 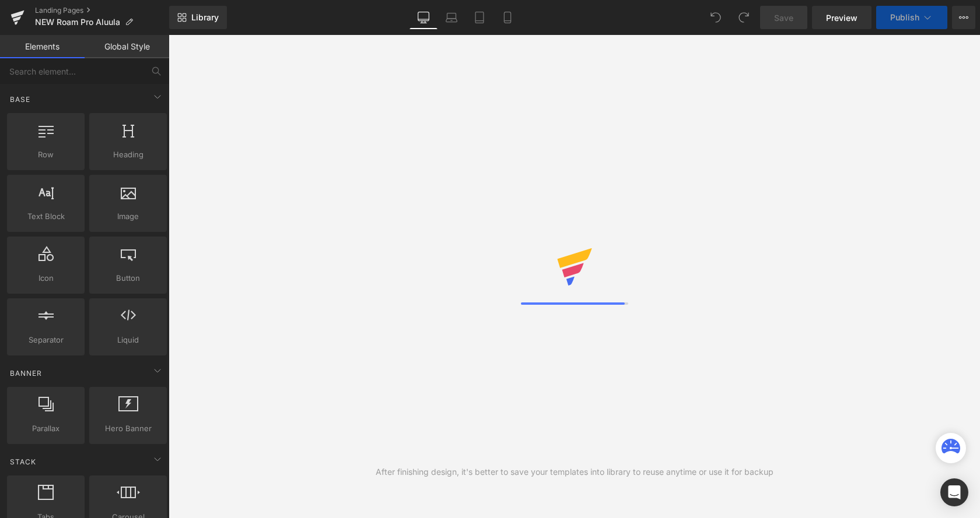 I want to click on span: Stack, so click(x=23, y=461).